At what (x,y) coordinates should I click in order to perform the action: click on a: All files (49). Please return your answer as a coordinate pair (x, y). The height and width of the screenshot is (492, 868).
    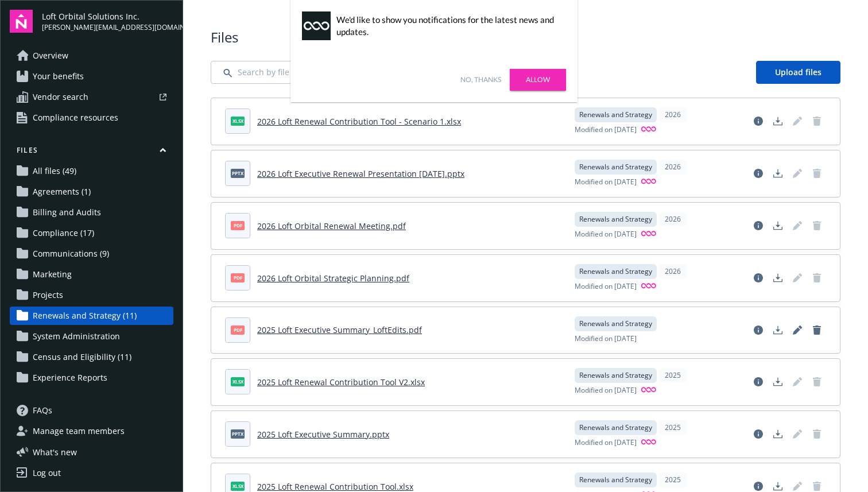
    Looking at the image, I should click on (91, 172).